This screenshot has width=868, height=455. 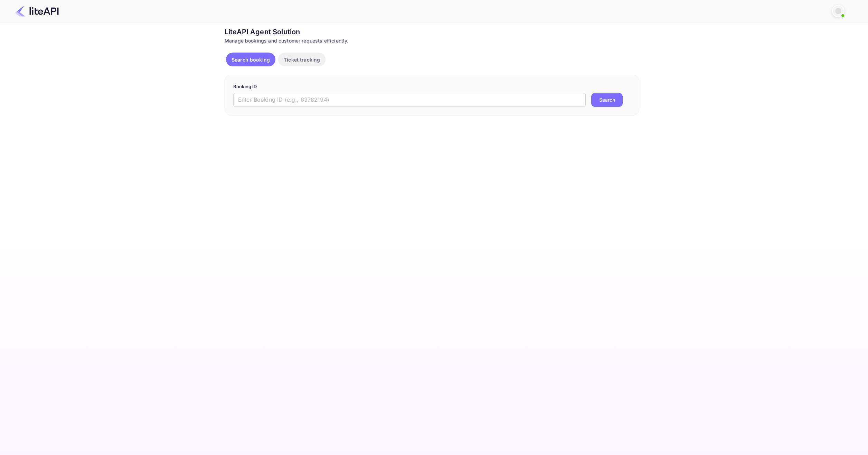 I want to click on img: LiteAPI Logo, so click(x=37, y=11).